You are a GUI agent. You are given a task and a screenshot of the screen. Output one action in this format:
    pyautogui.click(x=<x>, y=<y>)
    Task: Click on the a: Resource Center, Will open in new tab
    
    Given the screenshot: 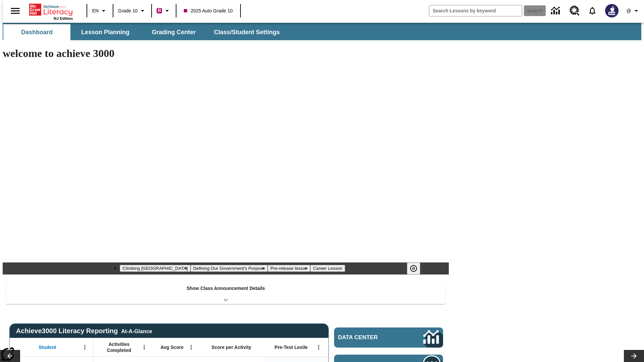 What is the action you would take?
    pyautogui.click(x=575, y=11)
    